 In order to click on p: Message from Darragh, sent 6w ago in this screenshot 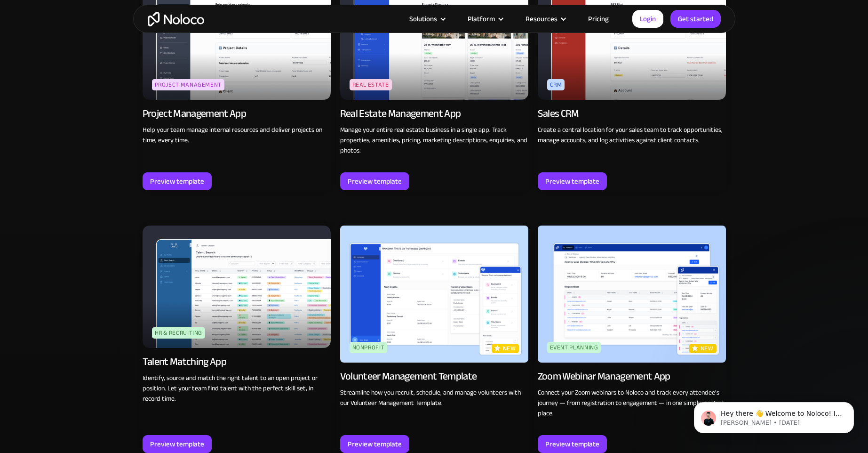, I will do `click(102, 40)`.